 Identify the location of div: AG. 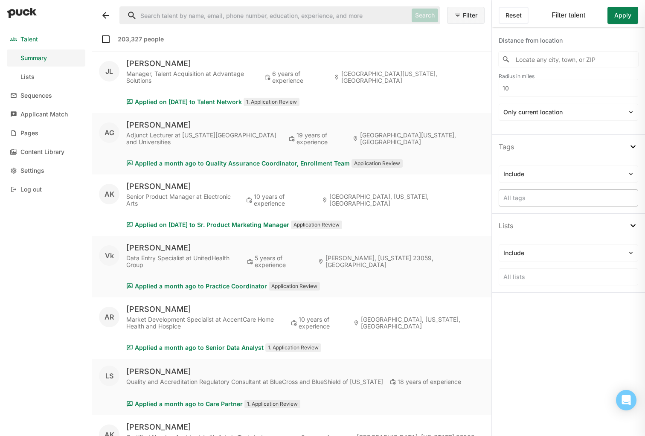
(109, 133).